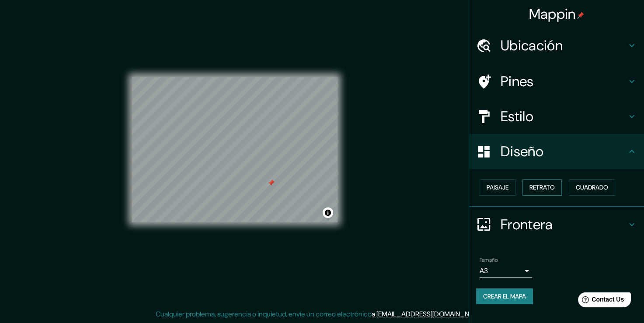 This screenshot has width=644, height=323. Describe the element at coordinates (557, 152) in the screenshot. I see `div: Diseño` at that location.